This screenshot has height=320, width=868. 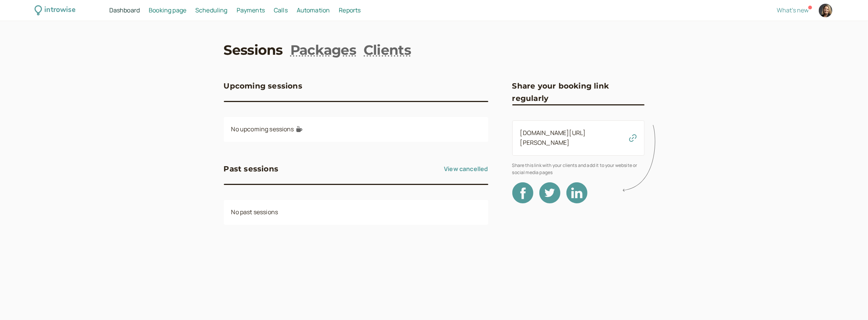 I want to click on a: Packages, so click(x=323, y=50).